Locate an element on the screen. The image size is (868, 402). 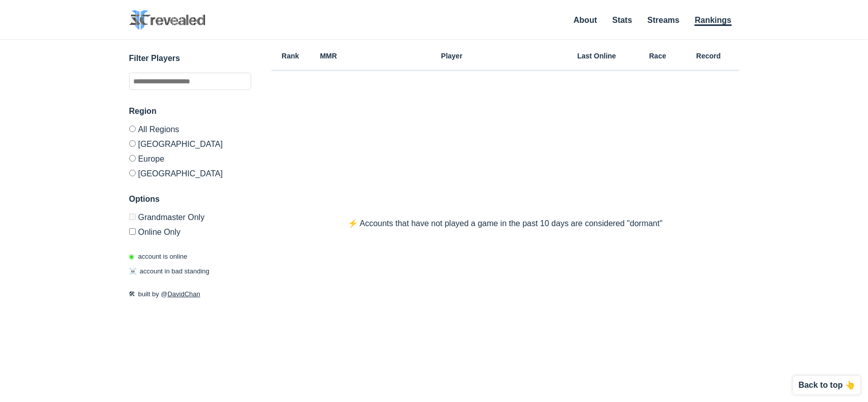
label: Only Show accounts currently in Grandmaster is located at coordinates (190, 219).